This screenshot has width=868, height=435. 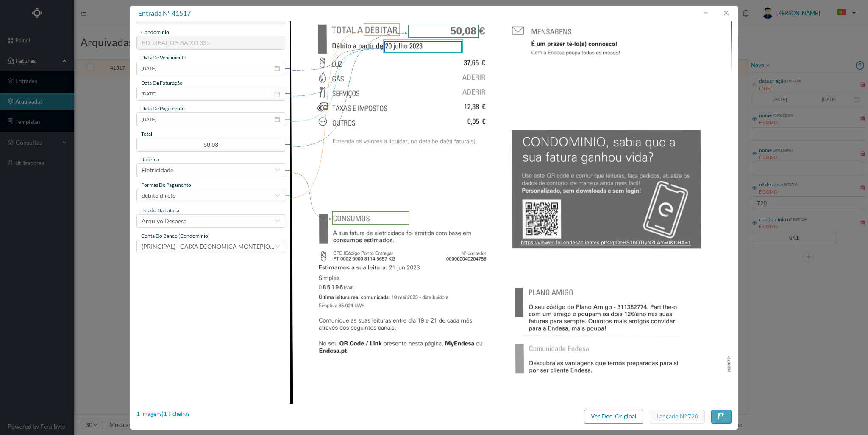 I want to click on span: condomínio, so click(x=156, y=32).